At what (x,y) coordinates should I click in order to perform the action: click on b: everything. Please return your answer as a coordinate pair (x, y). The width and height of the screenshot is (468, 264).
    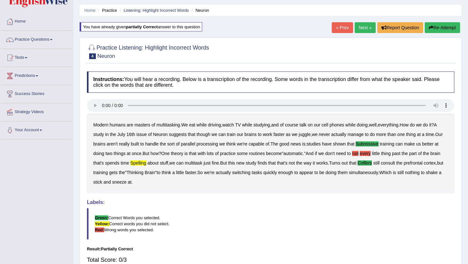
    Looking at the image, I should click on (388, 125).